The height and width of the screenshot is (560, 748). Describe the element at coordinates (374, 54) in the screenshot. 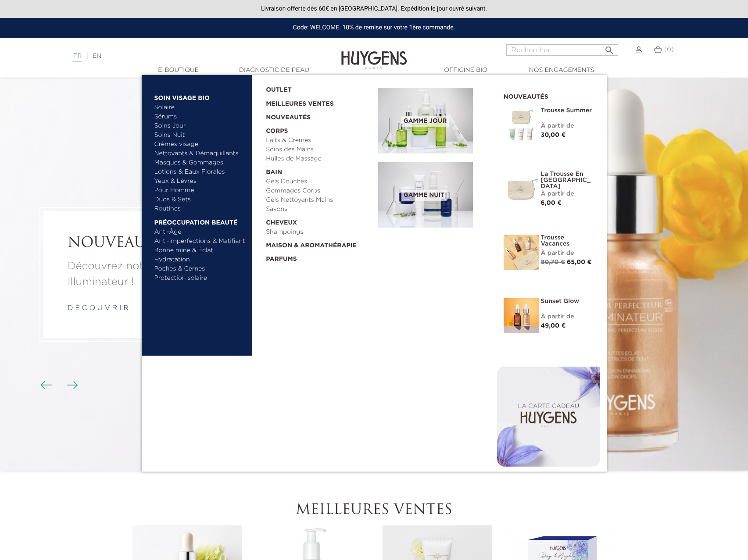

I see `img: Huygens` at that location.